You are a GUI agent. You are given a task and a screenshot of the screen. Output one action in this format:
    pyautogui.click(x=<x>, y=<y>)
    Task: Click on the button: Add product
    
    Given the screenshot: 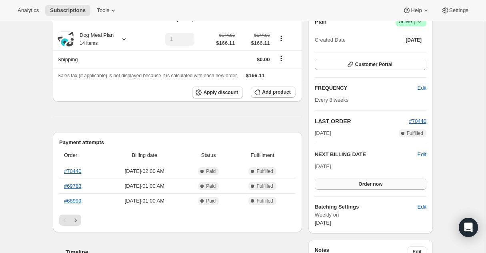 What is the action you would take?
    pyautogui.click(x=273, y=92)
    